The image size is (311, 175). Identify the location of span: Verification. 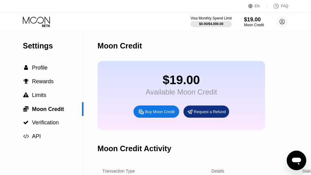
(45, 122).